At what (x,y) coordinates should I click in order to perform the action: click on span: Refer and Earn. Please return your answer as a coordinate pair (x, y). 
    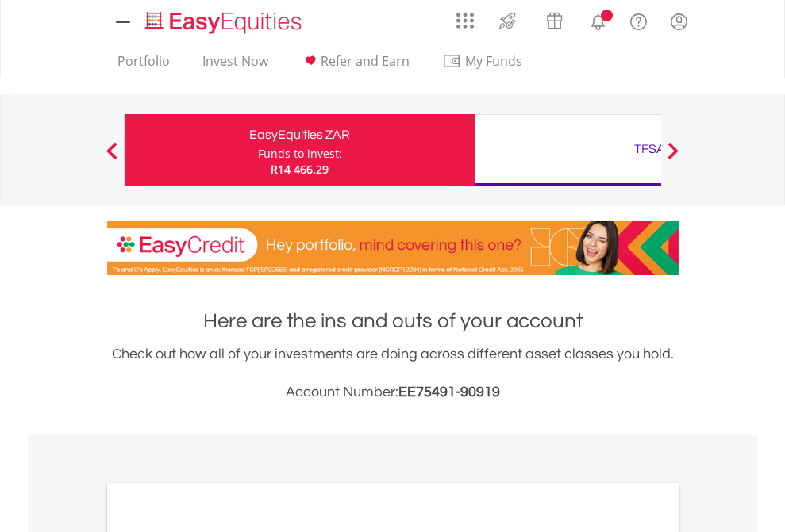
    Looking at the image, I should click on (365, 61).